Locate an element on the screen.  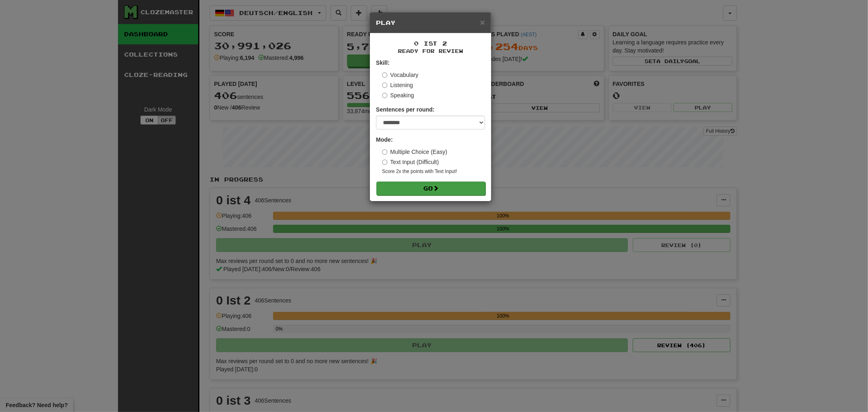
input: Listening is located at coordinates (385, 85).